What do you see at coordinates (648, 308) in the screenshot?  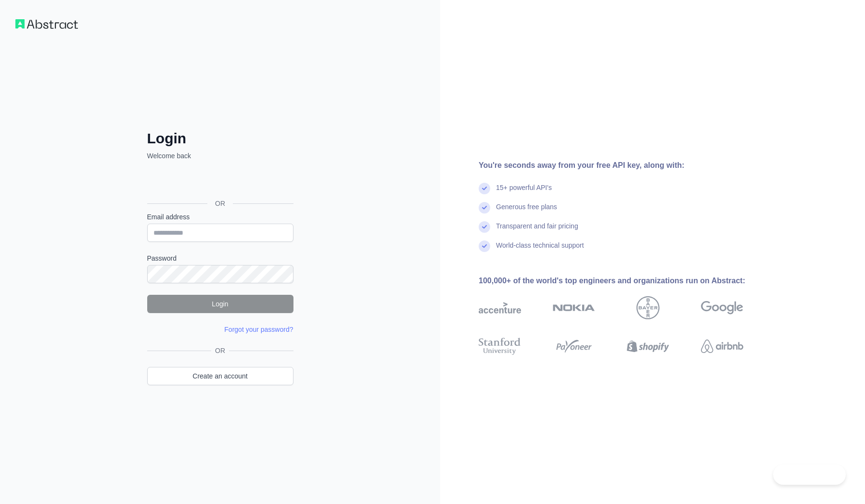 I see `img: bayer` at bounding box center [648, 308].